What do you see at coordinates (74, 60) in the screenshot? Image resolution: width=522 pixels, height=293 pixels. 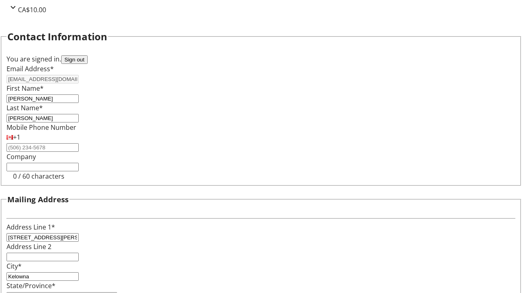 I see `button: Sign out` at bounding box center [74, 60].